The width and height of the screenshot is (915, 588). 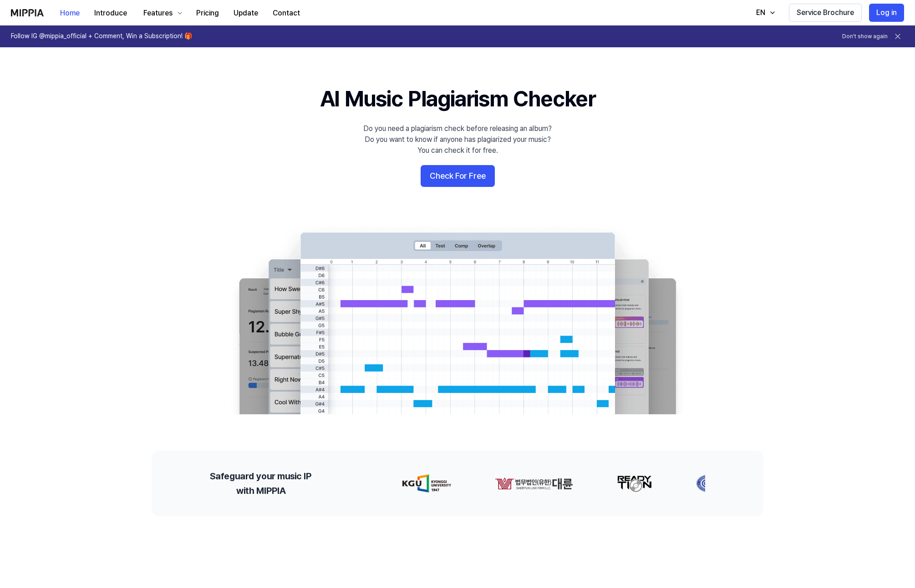 What do you see at coordinates (530, 483) in the screenshot?
I see `img: partner-logo-1` at bounding box center [530, 483].